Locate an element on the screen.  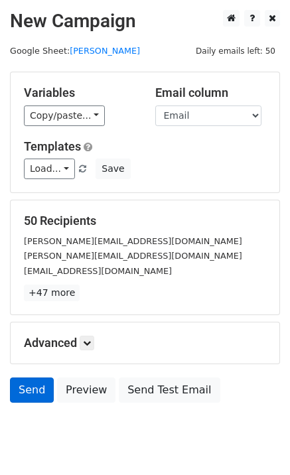
h2: New Campaign is located at coordinates (145, 21).